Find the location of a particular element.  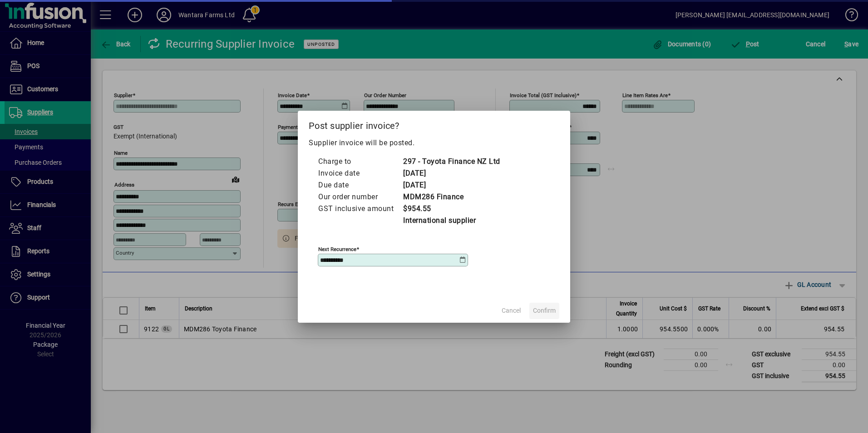

h2: Post supplier invoice? is located at coordinates (434, 124).